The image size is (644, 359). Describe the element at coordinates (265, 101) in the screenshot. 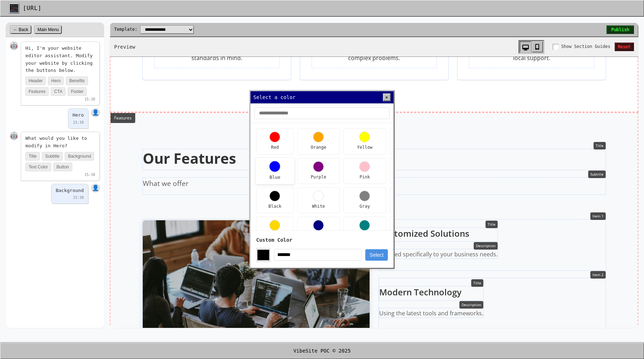

I see `h2: Our Features` at that location.